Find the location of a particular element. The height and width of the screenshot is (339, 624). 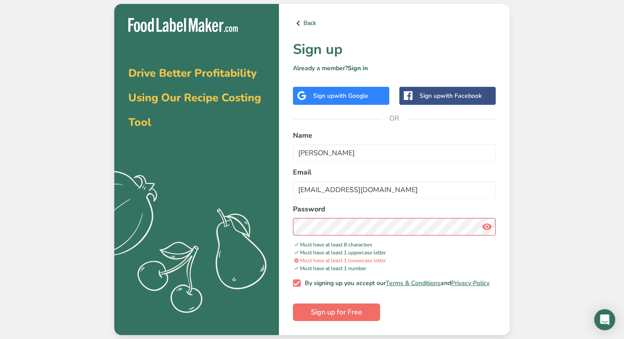

p: Already a member? is located at coordinates (394, 68).